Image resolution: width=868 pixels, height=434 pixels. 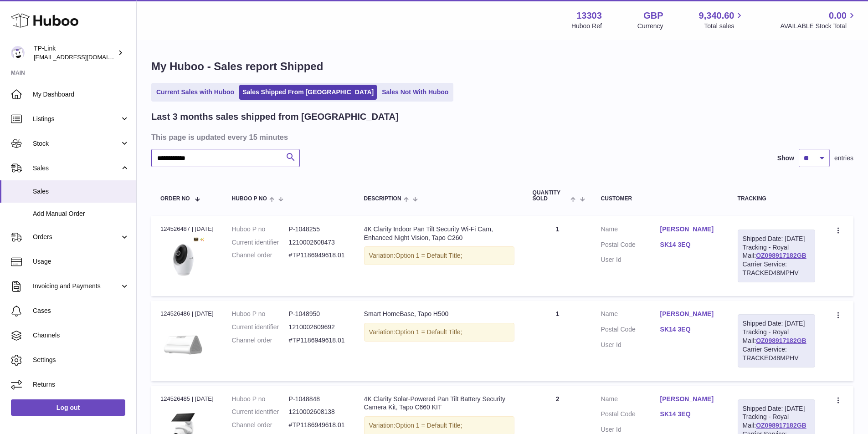 What do you see at coordinates (81, 335) in the screenshot?
I see `span: Channels` at bounding box center [81, 335].